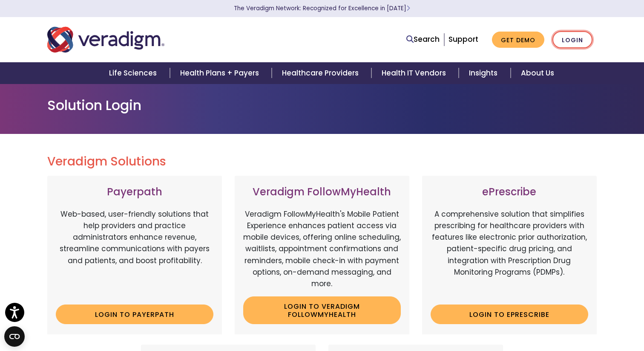  Describe the element at coordinates (538, 73) in the screenshot. I see `a: About Us` at that location.